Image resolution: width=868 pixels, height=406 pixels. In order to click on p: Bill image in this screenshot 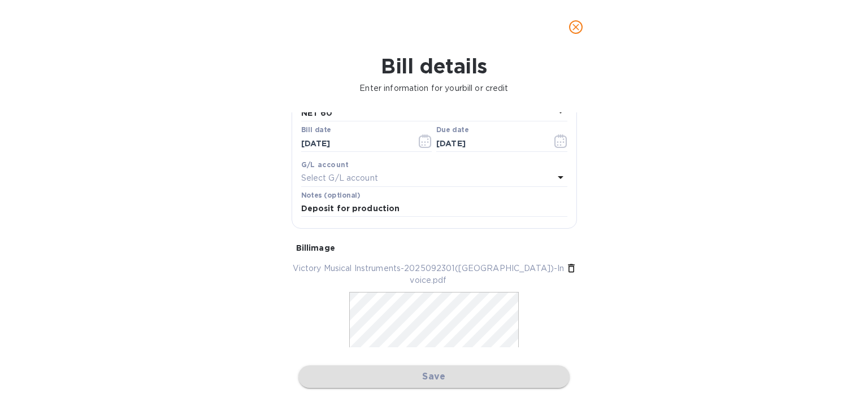, I will do `click(434, 248)`.